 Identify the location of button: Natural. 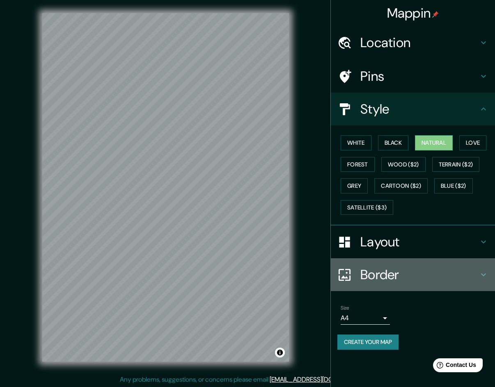
(434, 143).